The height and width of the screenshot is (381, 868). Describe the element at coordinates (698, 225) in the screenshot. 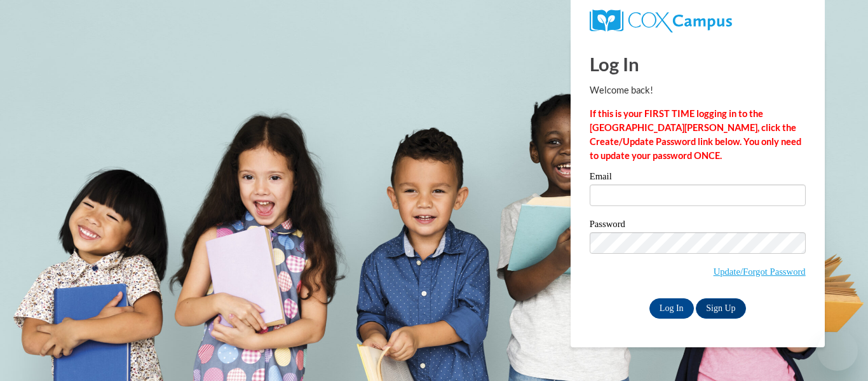

I see `label: Password` at that location.